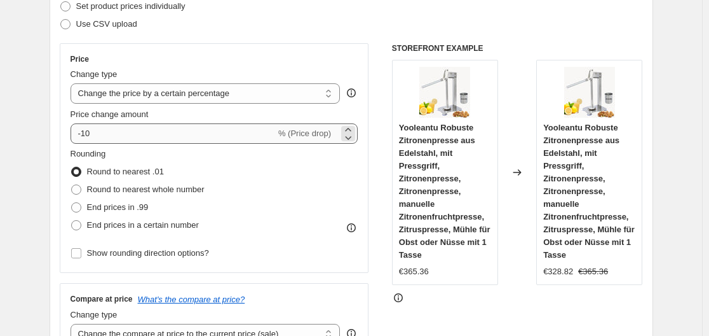 The image size is (709, 336). What do you see at coordinates (107, 24) in the screenshot?
I see `span: Use CSV upload` at bounding box center [107, 24].